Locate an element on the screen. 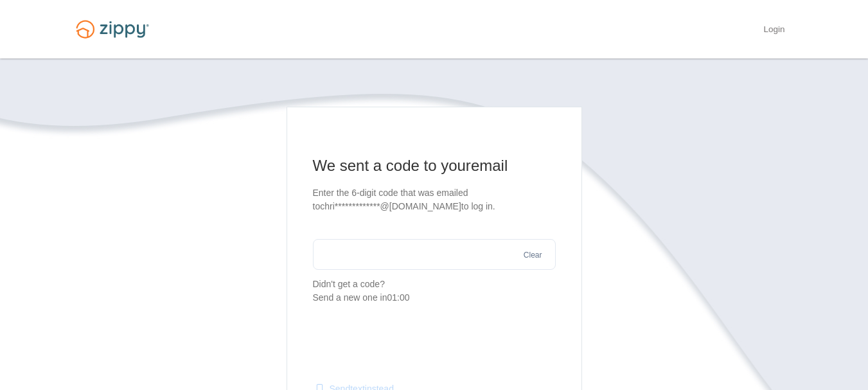  h1: We sent a code to your email is located at coordinates (434, 166).